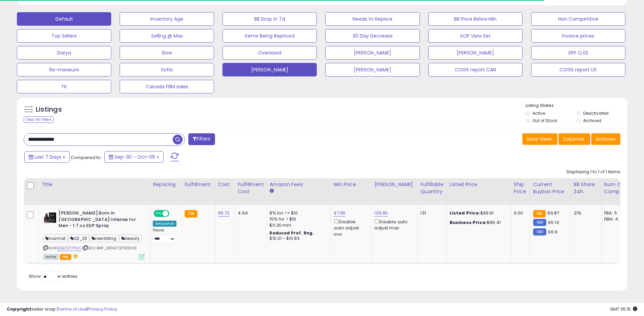  I want to click on span: 96.9, so click(553, 232).